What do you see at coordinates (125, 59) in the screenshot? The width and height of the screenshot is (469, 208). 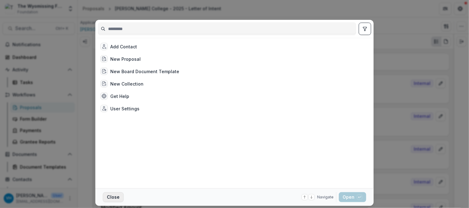 I see `div: New Proposal` at bounding box center [125, 59].